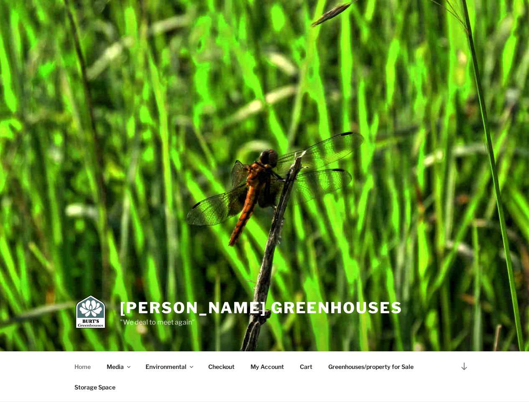 This screenshot has width=529, height=402. I want to click on a: Media, so click(118, 366).